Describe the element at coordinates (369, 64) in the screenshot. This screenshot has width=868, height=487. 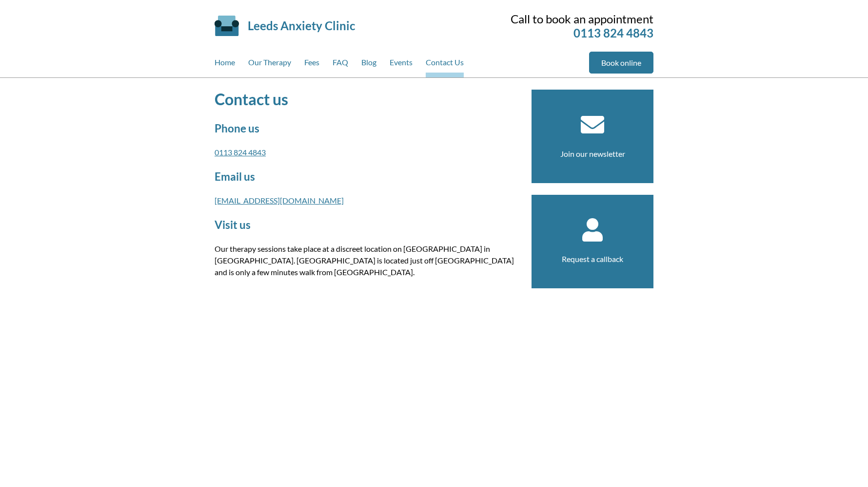
I see `a: Blog` at that location.